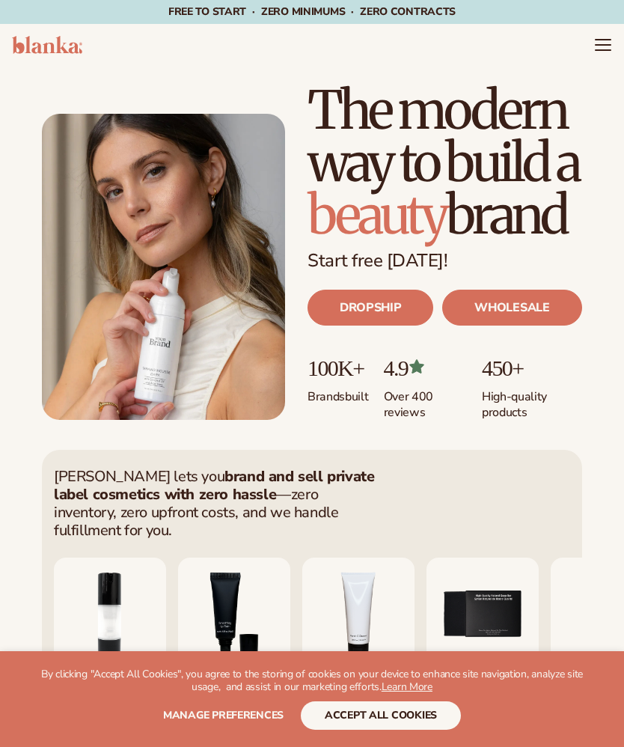 The width and height of the screenshot is (624, 747). I want to click on img: Smoothing lip balm., so click(234, 614).